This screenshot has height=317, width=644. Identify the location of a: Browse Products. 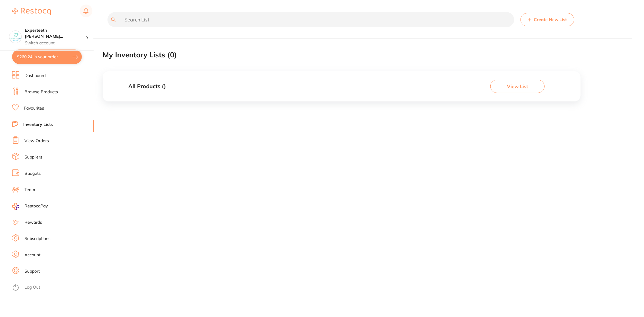
(41, 92).